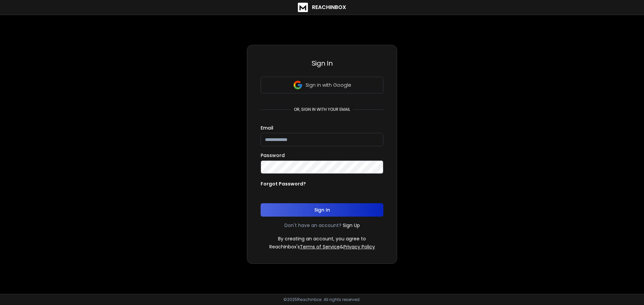 The height and width of the screenshot is (305, 644). What do you see at coordinates (272, 155) in the screenshot?
I see `label: Password` at bounding box center [272, 155].